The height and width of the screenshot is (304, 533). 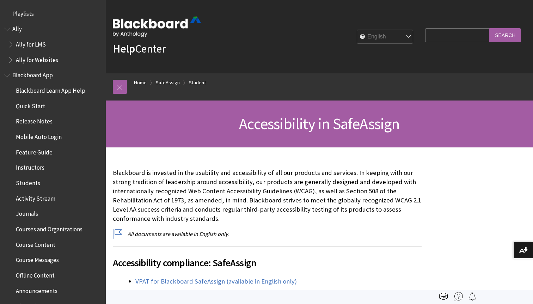 I want to click on span: Ally for Websites, so click(x=37, y=59).